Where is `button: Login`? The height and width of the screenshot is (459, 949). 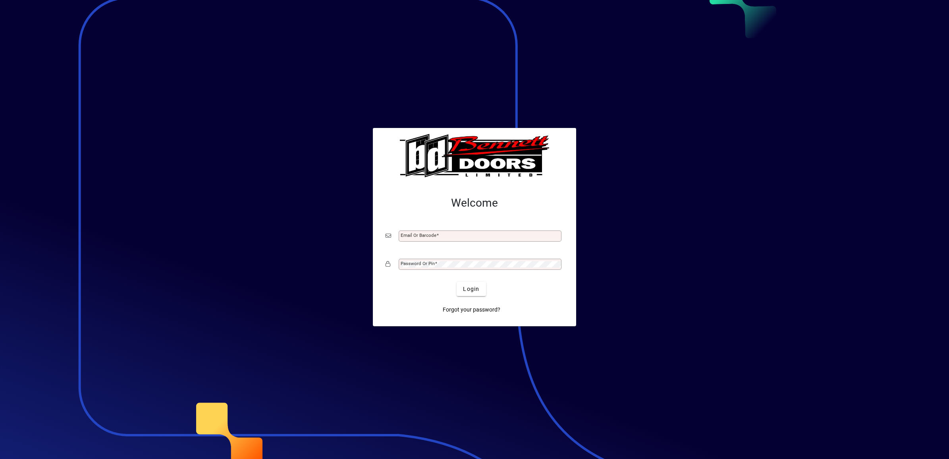
button: Login is located at coordinates (471, 289).